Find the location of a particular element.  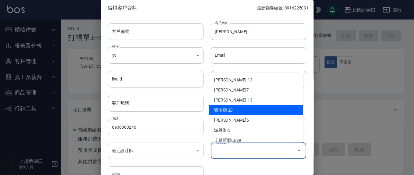

p: 最新顧客編號: 0916225031 is located at coordinates (283, 8).